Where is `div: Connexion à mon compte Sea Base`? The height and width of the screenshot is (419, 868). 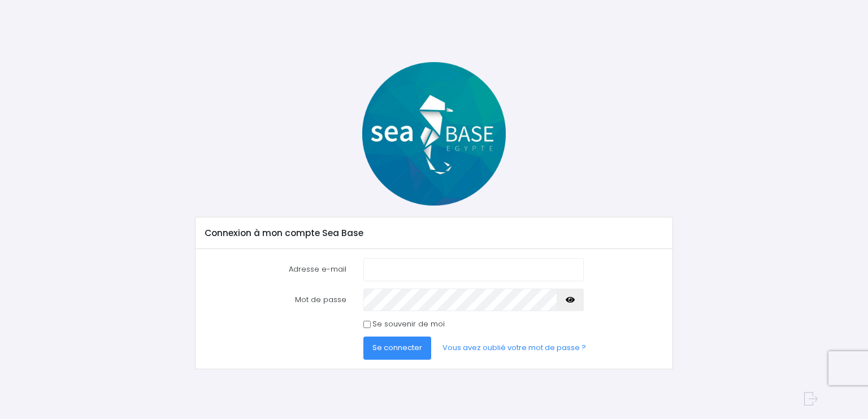
div: Connexion à mon compte Sea Base is located at coordinates (434, 233).